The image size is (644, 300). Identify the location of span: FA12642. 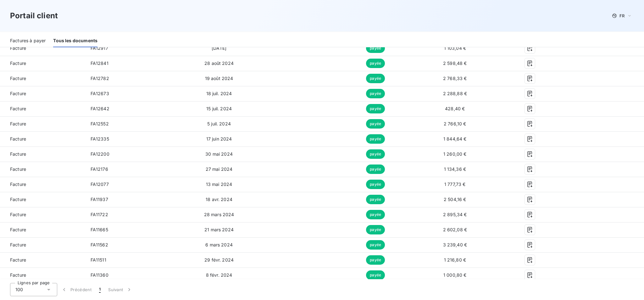
(100, 109).